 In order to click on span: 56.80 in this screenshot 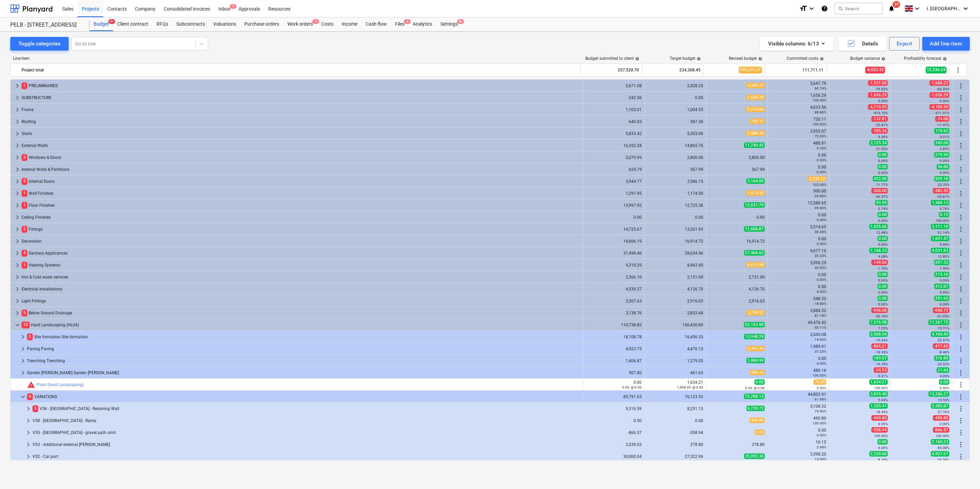, I will do `click(942, 167)`.